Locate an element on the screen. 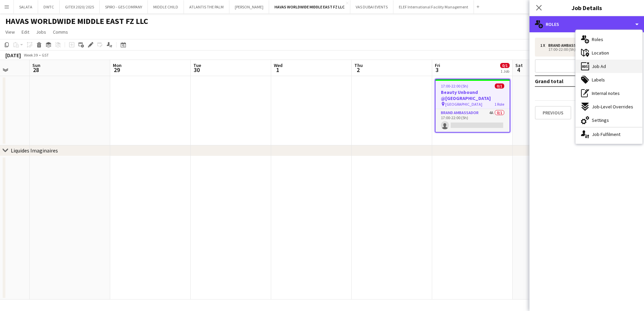 The width and height of the screenshot is (644, 311). span: 1 is located at coordinates (278, 70).